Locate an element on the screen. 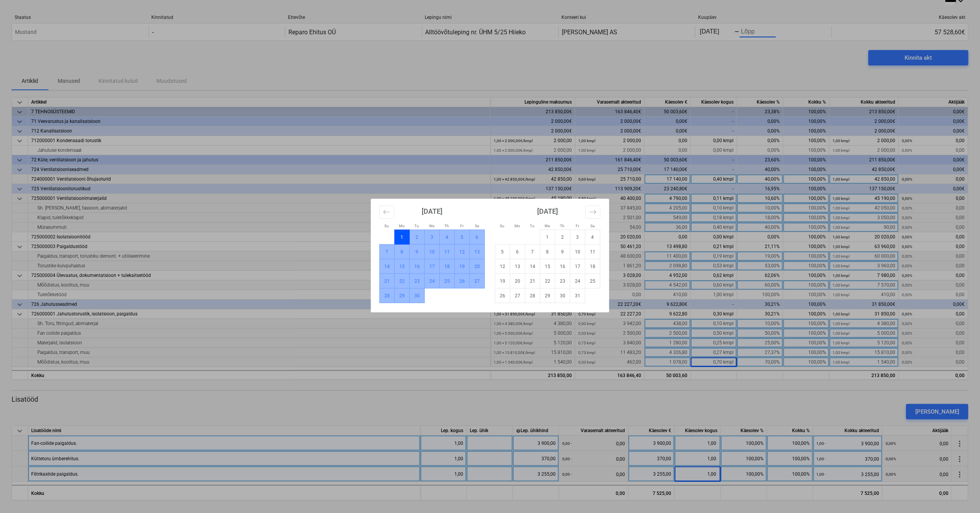 This screenshot has height=513, width=980. td: Choose Wednesday, September 24, 2025 as your check-out date. It's available. is located at coordinates (432, 281).